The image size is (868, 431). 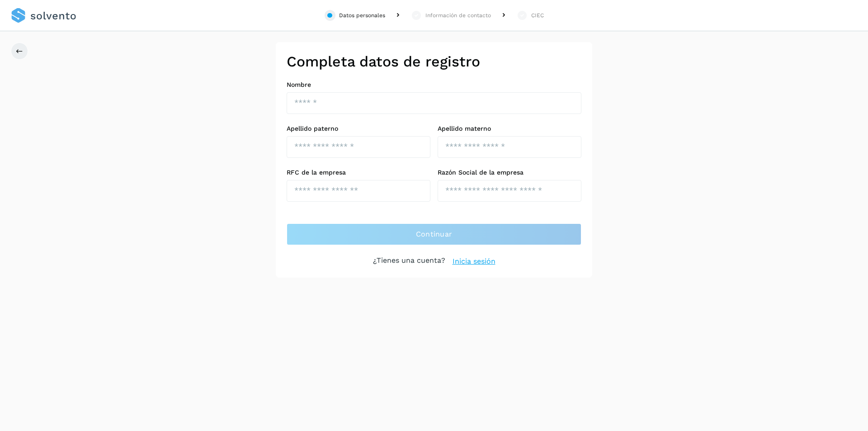 What do you see at coordinates (359, 128) in the screenshot?
I see `label: Apellido paterno` at bounding box center [359, 128].